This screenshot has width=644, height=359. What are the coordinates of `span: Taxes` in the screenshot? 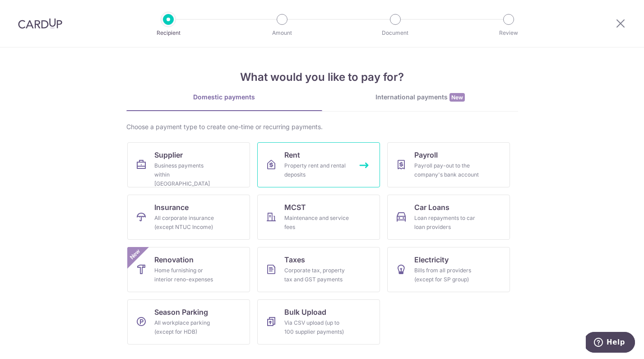 It's located at (295, 260).